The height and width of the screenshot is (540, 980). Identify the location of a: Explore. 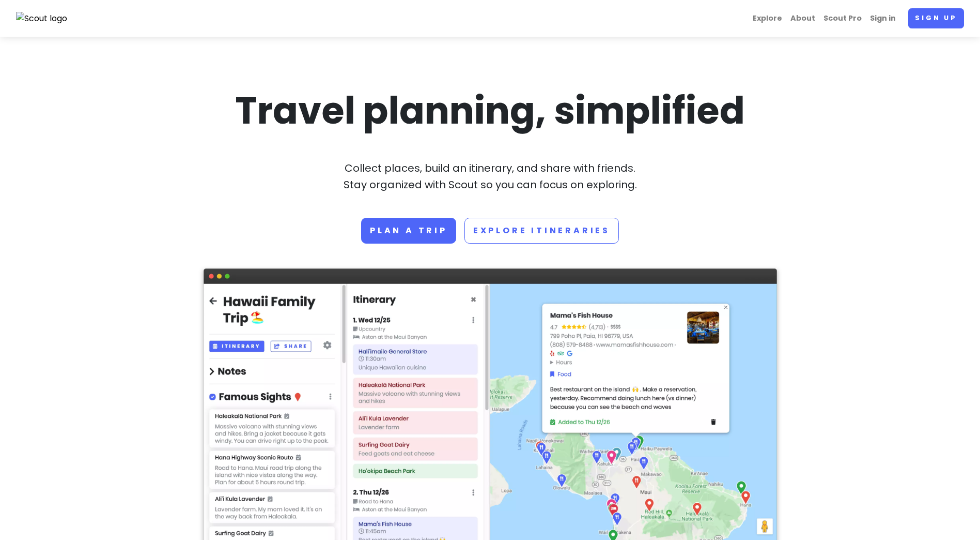
(767, 18).